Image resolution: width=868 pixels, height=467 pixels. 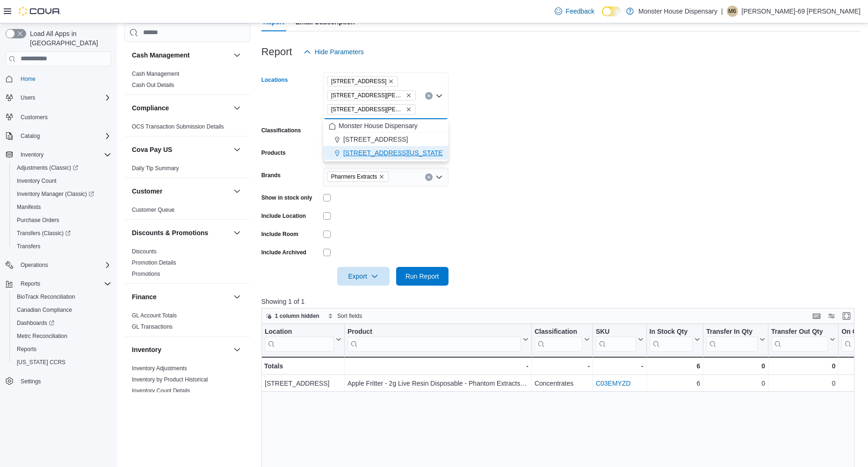 I want to click on a: Customer Queue, so click(x=153, y=210).